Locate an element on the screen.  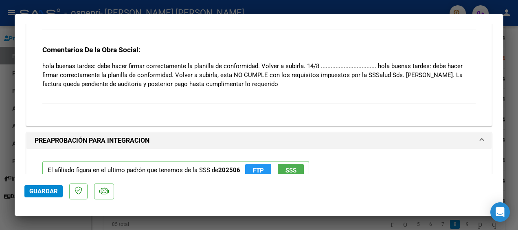
button: Guardar is located at coordinates (44, 191).